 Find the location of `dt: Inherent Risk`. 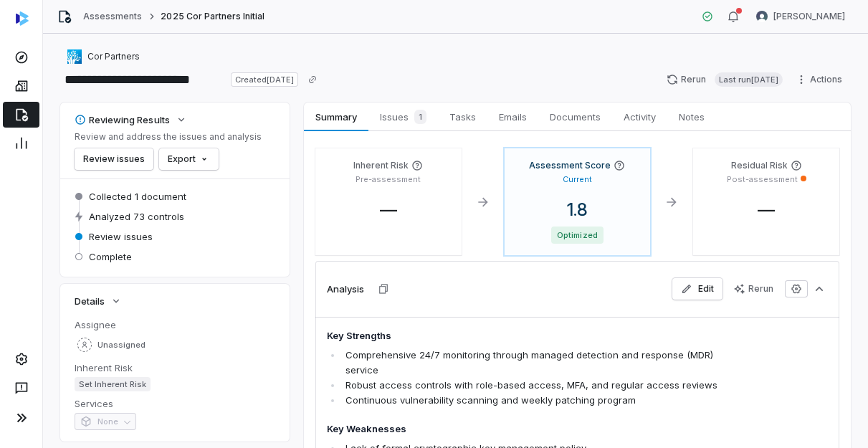

dt: Inherent Risk is located at coordinates (175, 368).